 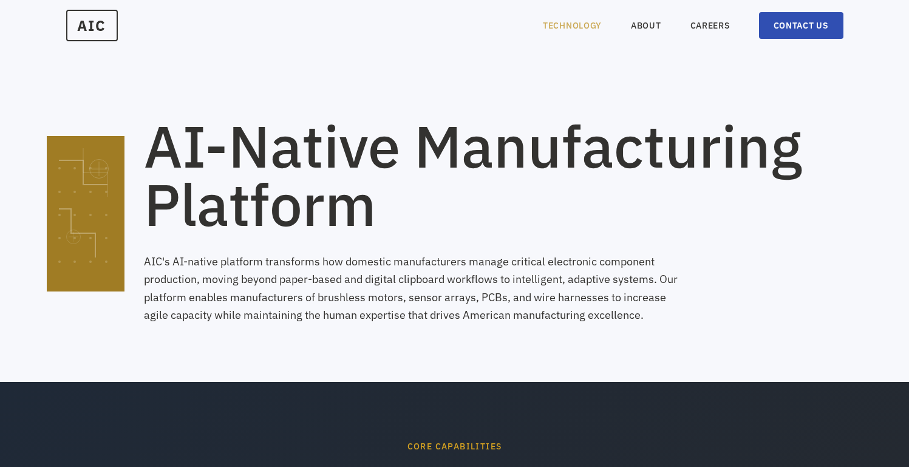 I want to click on span: AI-Native Manufacturing Platform, so click(x=473, y=175).